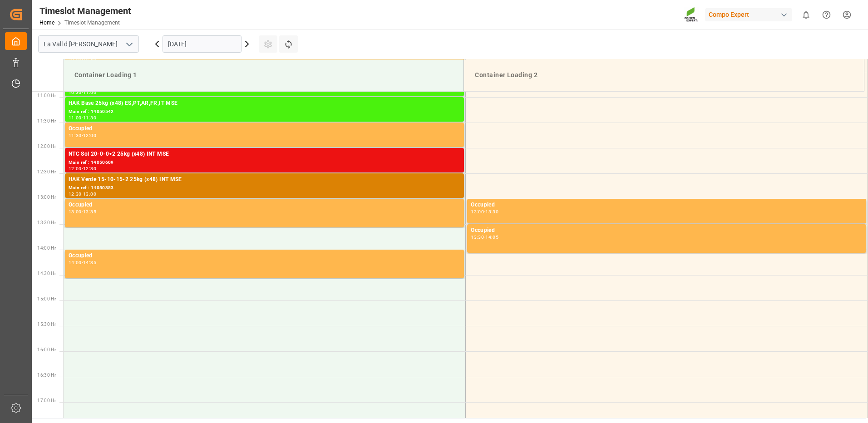 This screenshot has width=868, height=423. I want to click on div: Timeslot Management, so click(85, 11).